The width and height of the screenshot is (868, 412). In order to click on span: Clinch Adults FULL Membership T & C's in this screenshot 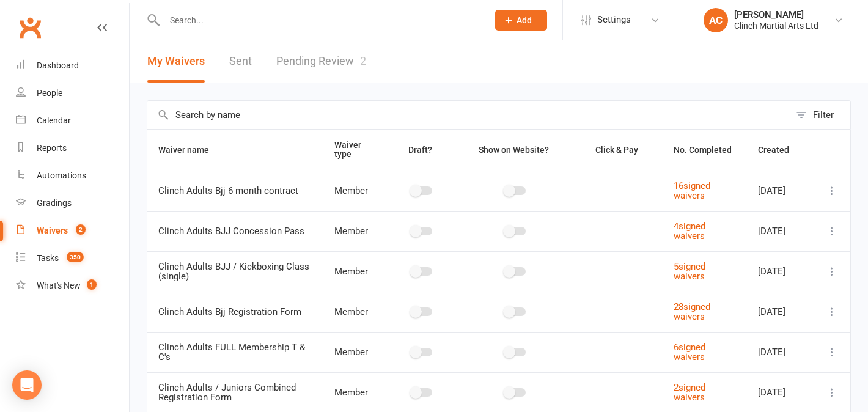, I will do `click(231, 352)`.